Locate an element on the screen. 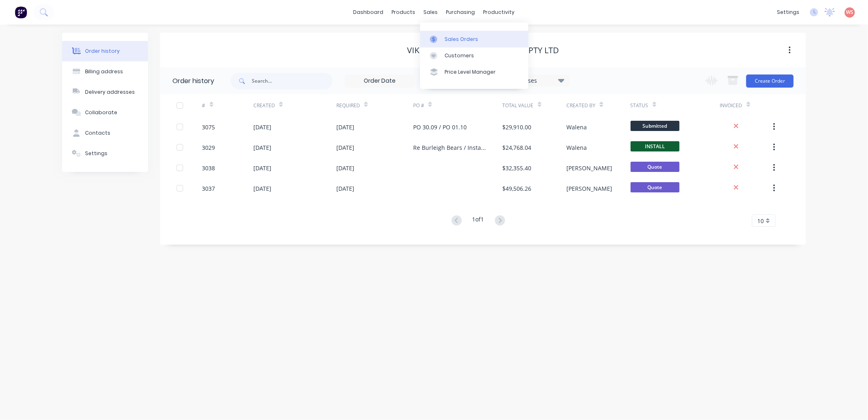  button: Contacts is located at coordinates (105, 133).